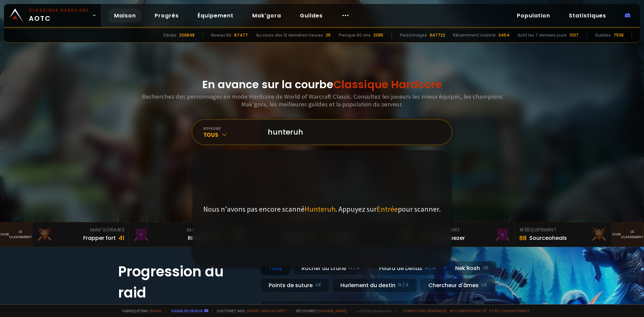 The image size is (644, 317). What do you see at coordinates (533, 16) in the screenshot?
I see `a: Population` at bounding box center [533, 16].